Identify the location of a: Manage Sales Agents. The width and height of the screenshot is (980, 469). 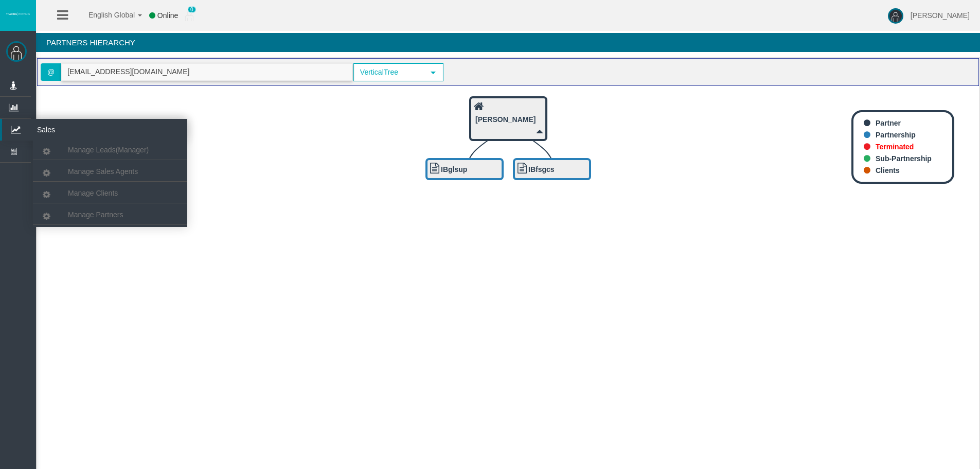
(110, 171).